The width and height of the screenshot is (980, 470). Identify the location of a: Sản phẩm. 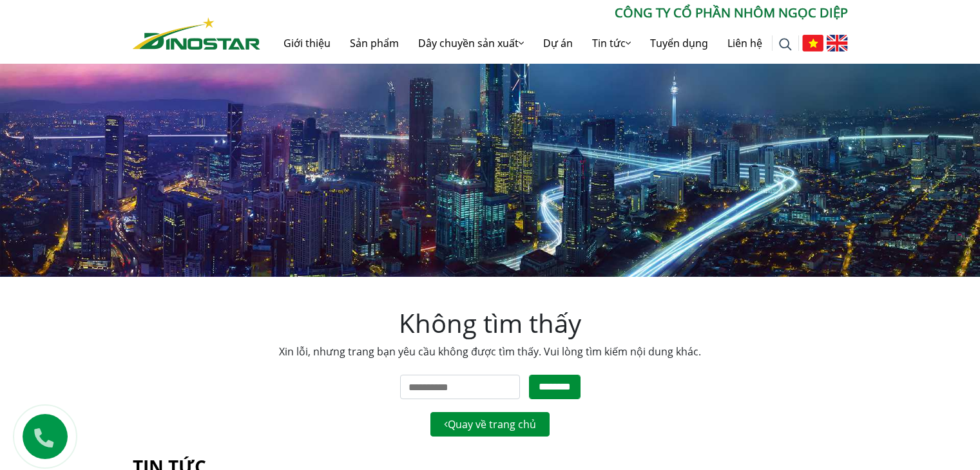
(374, 43).